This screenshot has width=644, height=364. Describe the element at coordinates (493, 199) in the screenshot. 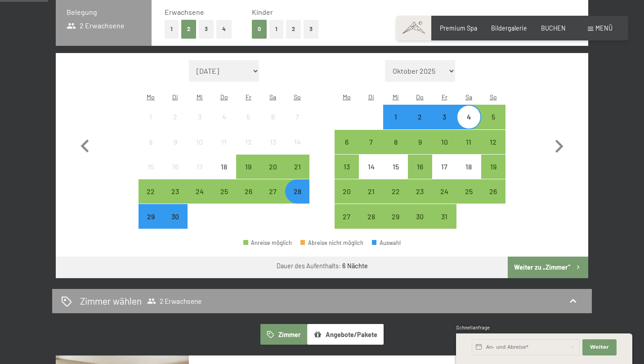

I see `div: 26` at that location.